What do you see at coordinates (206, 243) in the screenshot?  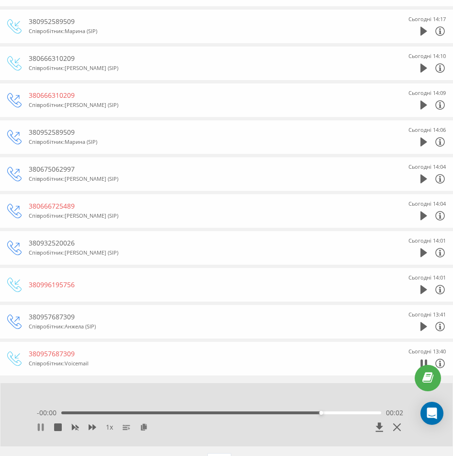 I see `div: 380932520026` at bounding box center [206, 243].